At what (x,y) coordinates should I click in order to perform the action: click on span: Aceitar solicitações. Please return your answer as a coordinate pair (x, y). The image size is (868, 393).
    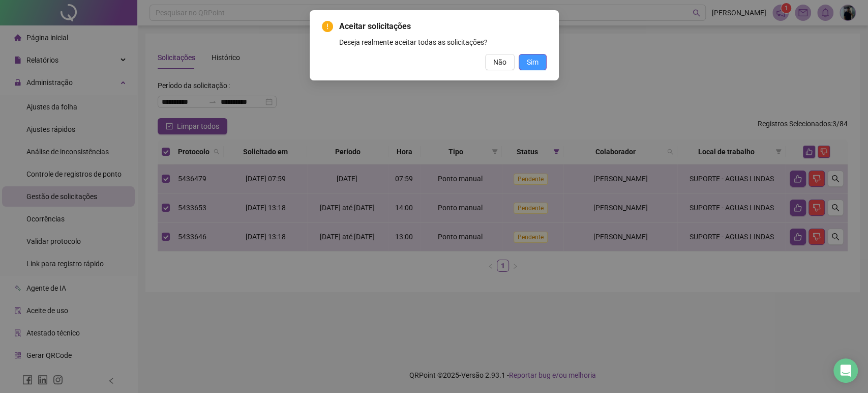
    Looking at the image, I should click on (443, 27).